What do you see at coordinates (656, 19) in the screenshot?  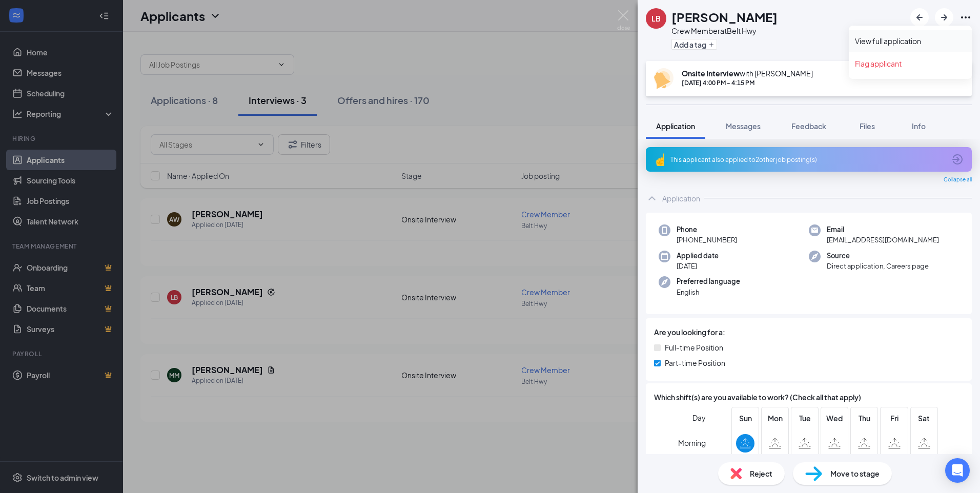 I see `div: LB` at bounding box center [656, 19].